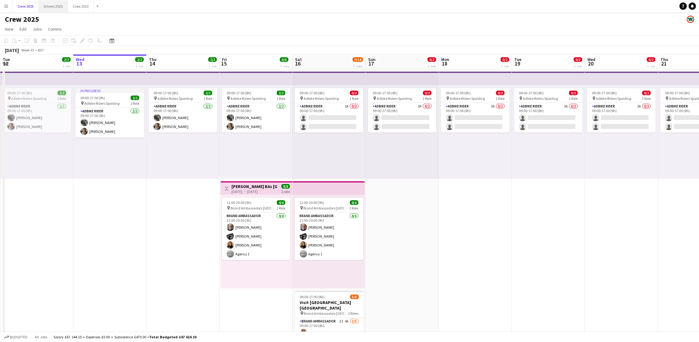  What do you see at coordinates (6, 63) in the screenshot?
I see `span: 12` at bounding box center [6, 63].